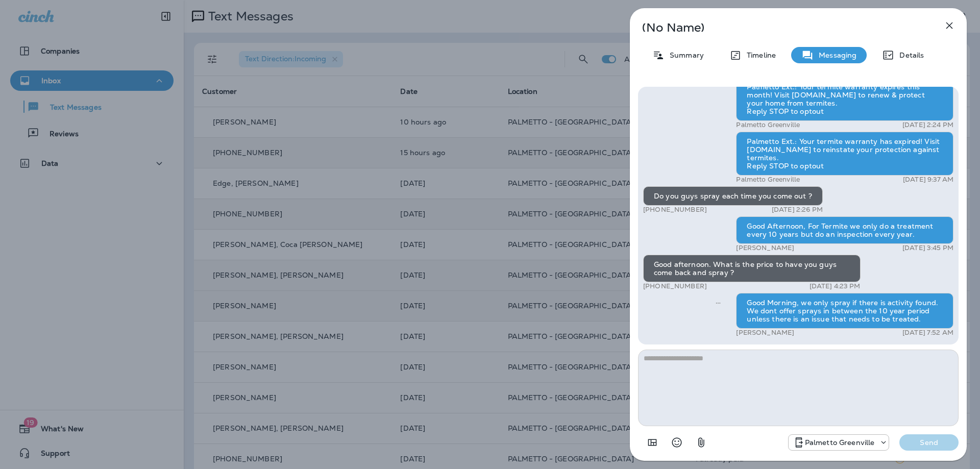 The width and height of the screenshot is (980, 469). Describe the element at coordinates (835, 55) in the screenshot. I see `p: Messaging` at that location.